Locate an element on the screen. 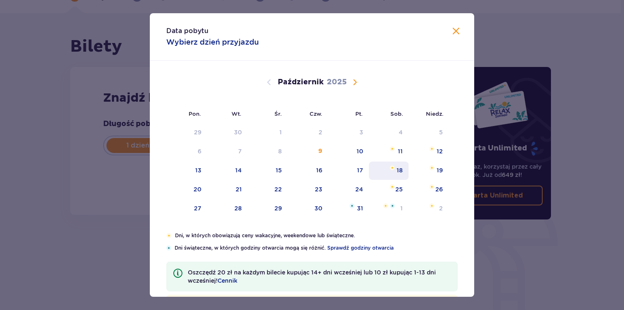 This screenshot has width=624, height=310. td: piątek, 31 października 2025 is located at coordinates (348, 208).